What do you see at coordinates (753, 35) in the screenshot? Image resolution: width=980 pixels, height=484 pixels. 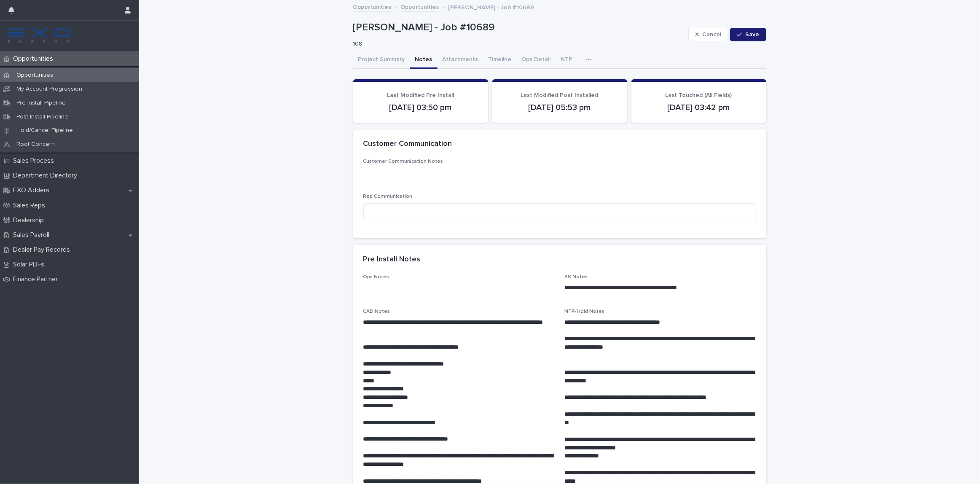 I see `span: Save` at bounding box center [753, 35].